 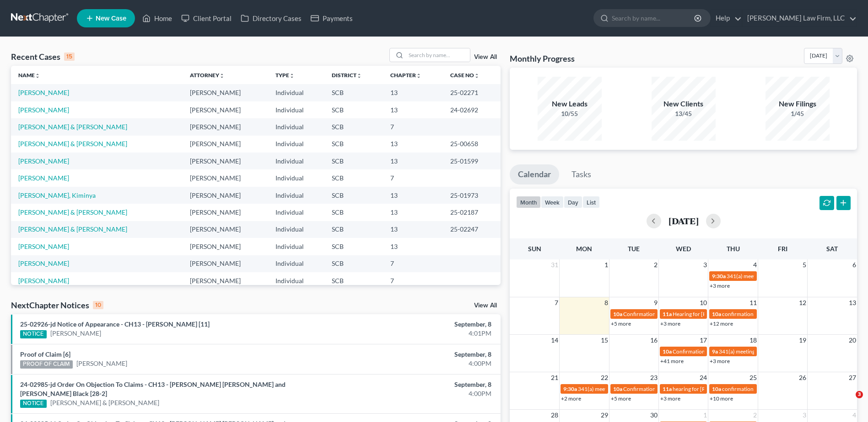 I want to click on a: Home, so click(x=157, y=18).